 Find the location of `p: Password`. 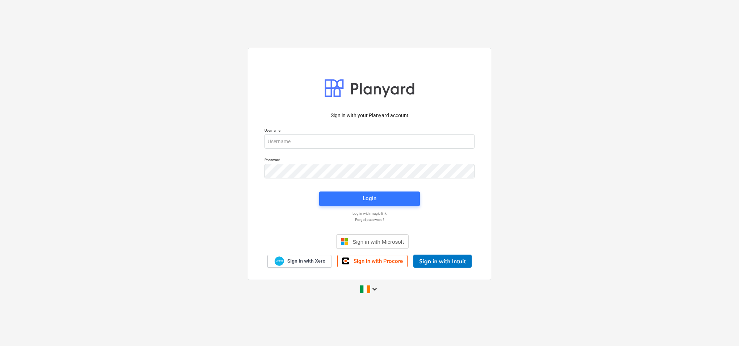

p: Password is located at coordinates (370, 160).